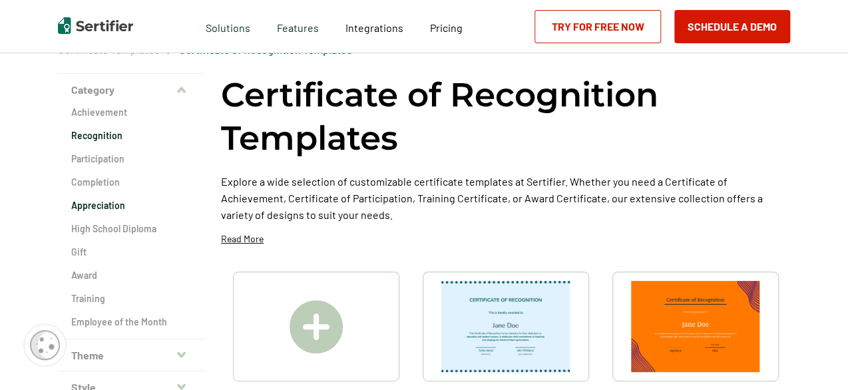 This screenshot has width=848, height=390. I want to click on span: Integrations, so click(374, 27).